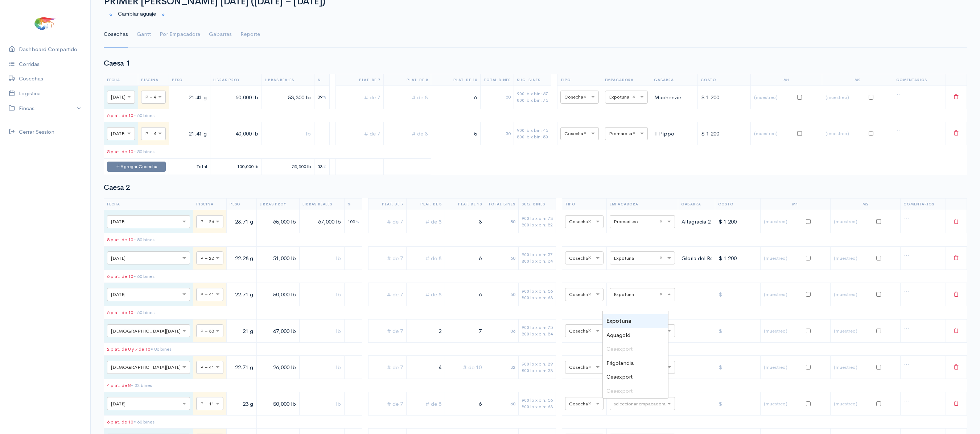 This screenshot has height=434, width=980. What do you see at coordinates (144, 240) in the screenshot?
I see `span: = 80 bines` at bounding box center [144, 240].